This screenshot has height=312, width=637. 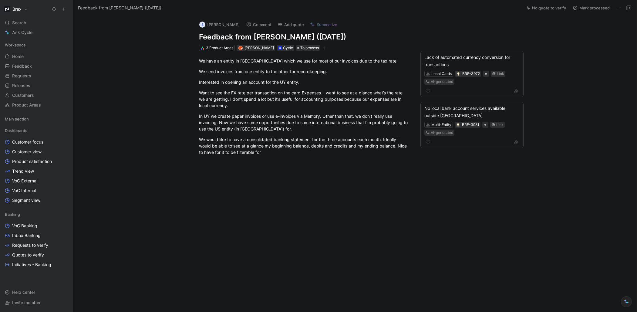 I want to click on div: Banking, so click(x=36, y=214).